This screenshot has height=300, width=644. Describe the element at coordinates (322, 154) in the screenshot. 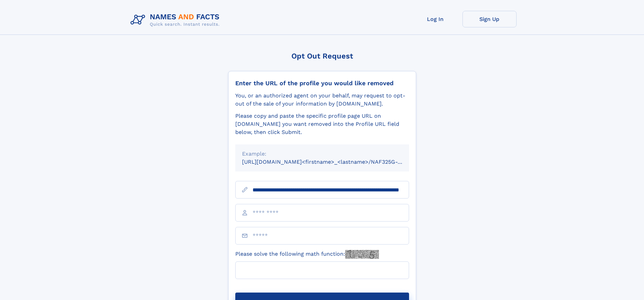

I see `div: Example:` at that location.